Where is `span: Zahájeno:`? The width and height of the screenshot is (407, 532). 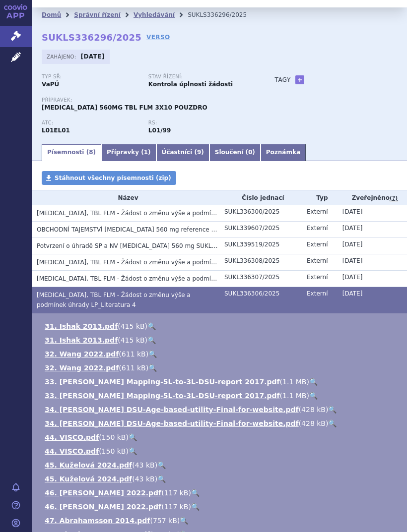 span: Zahájeno: is located at coordinates (62, 56).